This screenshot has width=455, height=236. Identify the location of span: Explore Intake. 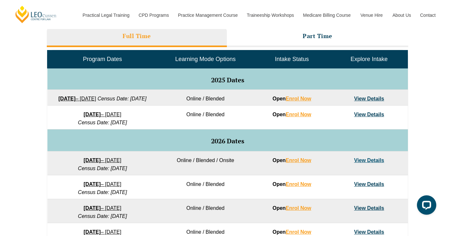
(369, 59).